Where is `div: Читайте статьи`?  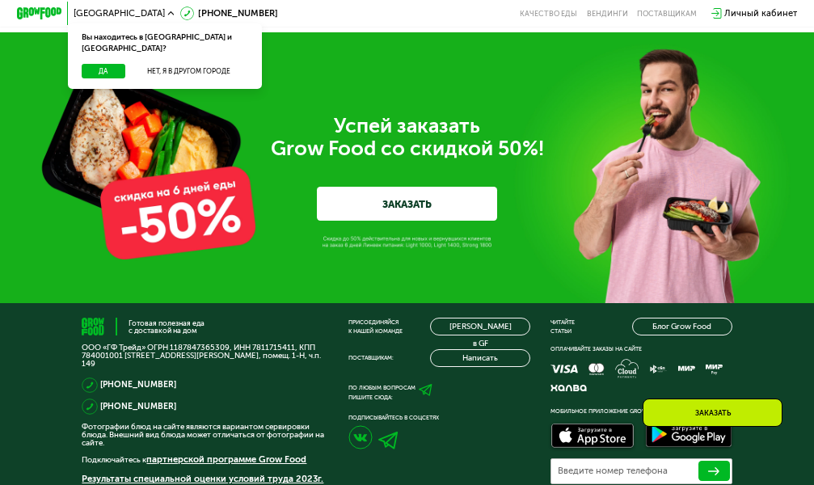
div: Читайте статьи is located at coordinates (562, 326).